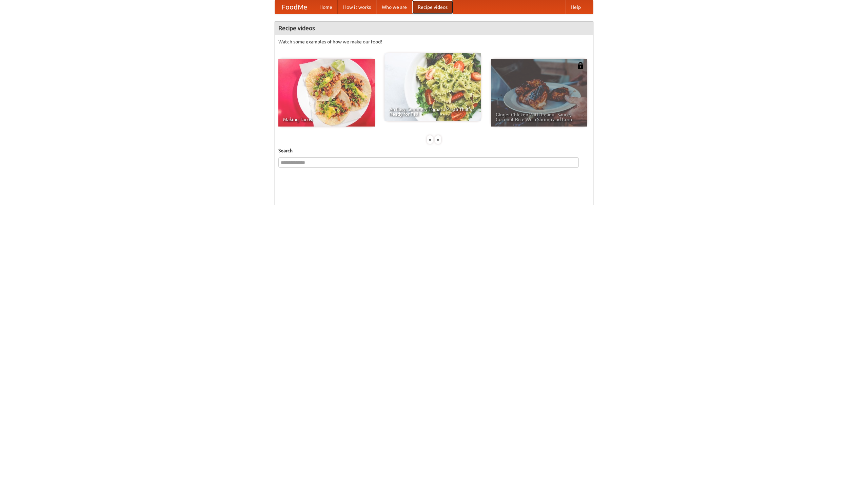  Describe the element at coordinates (295, 8) in the screenshot. I see `a: FoodMe` at that location.